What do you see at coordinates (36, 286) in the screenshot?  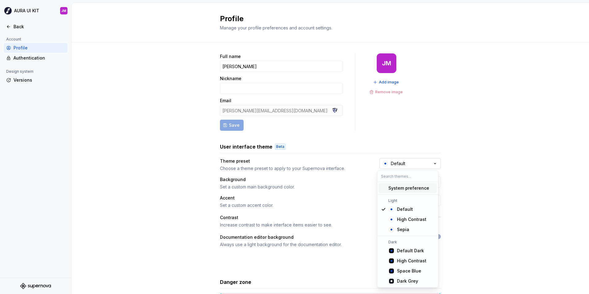 I see `a: Supernova Logo` at bounding box center [36, 286].